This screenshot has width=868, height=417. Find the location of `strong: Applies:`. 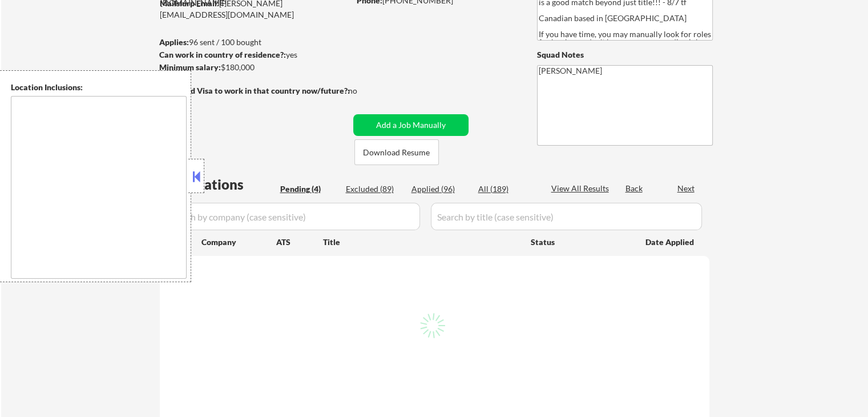

strong: Applies: is located at coordinates (174, 41).